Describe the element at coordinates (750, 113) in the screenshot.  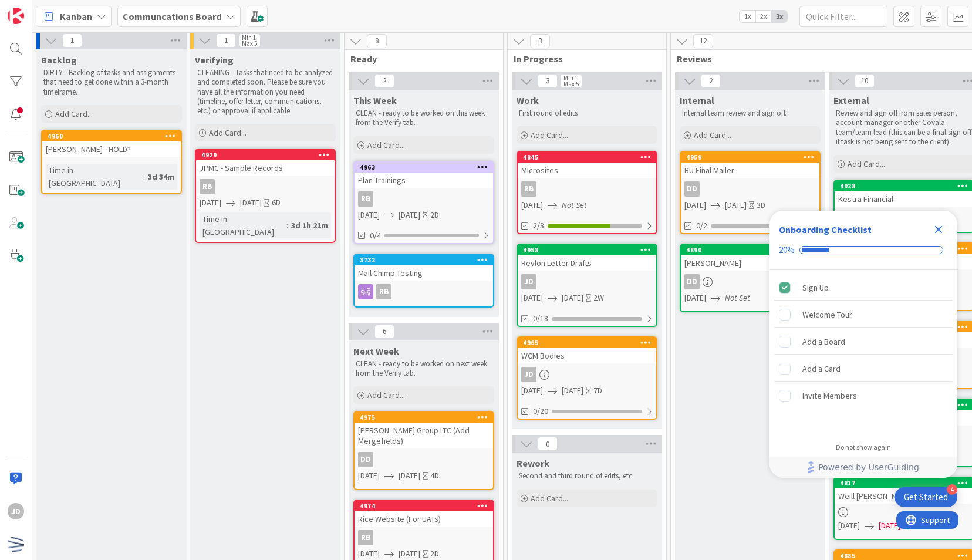
I see `p: Internal team review and sign off.` at that location.